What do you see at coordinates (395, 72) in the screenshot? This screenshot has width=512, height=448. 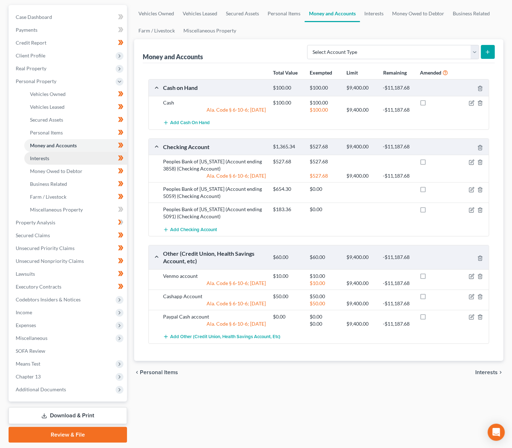 I see `strong: Remaining` at bounding box center [395, 72].